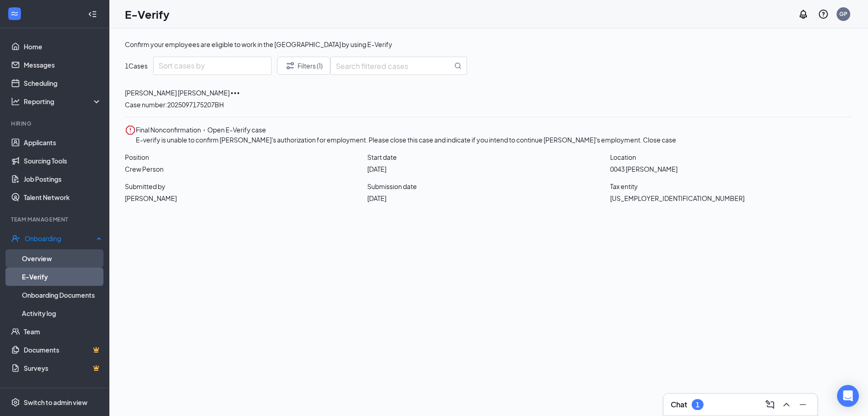 Image resolution: width=868 pixels, height=416 pixels. I want to click on svg: ChevronUp, so click(787, 404).